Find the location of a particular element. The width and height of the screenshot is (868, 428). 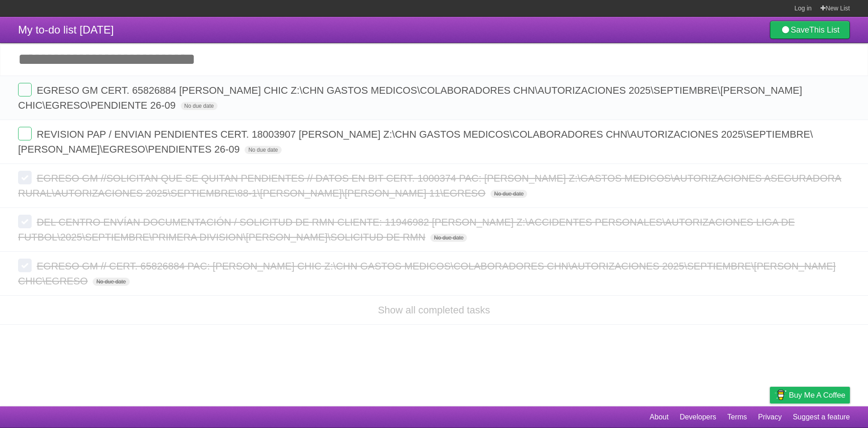

a: Buy me a coffee is located at coordinates (810, 395).